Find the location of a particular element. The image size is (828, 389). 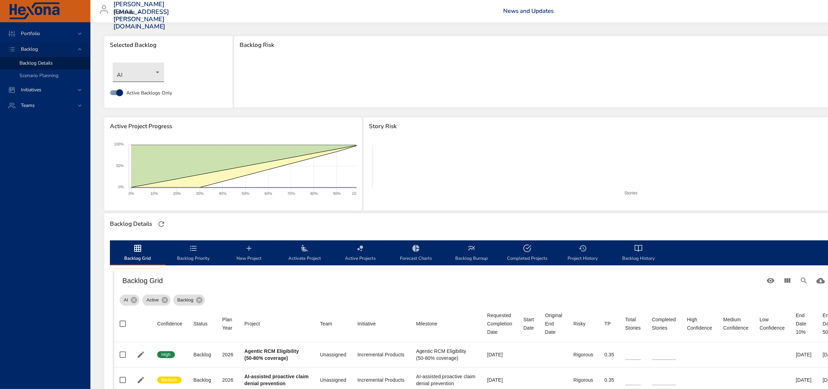

text: 90% is located at coordinates (337, 194).